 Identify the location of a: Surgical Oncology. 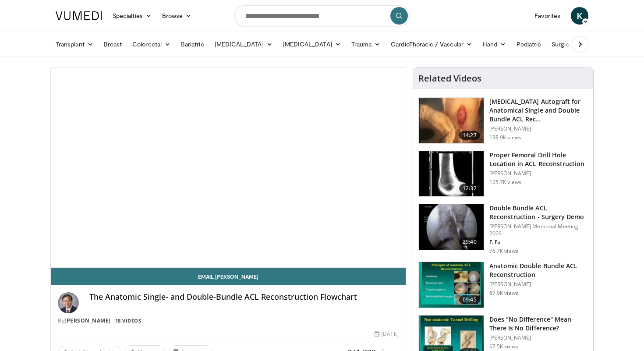
(581, 45).